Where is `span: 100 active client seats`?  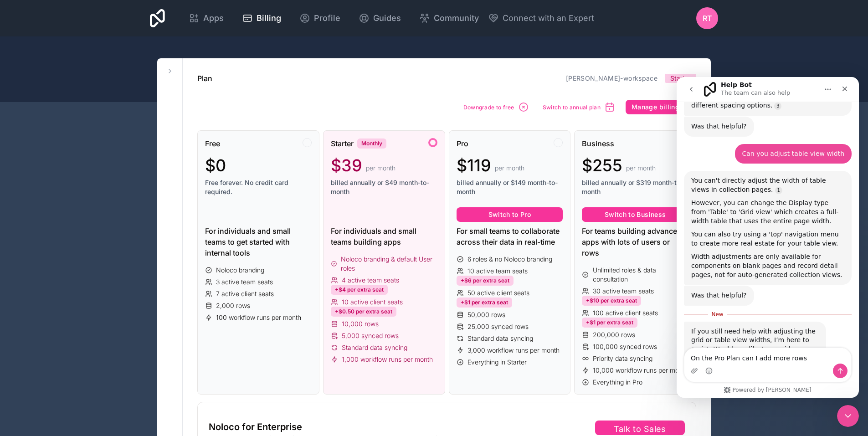 span: 100 active client seats is located at coordinates (625, 313).